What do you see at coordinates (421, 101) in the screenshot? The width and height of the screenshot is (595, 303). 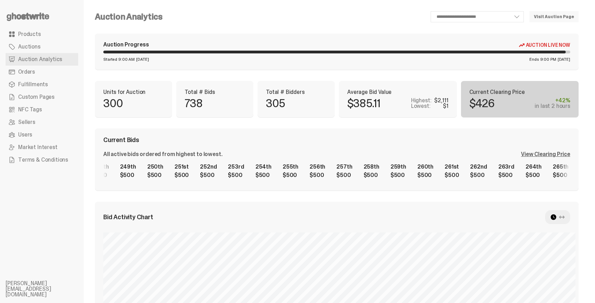 I see `p: Highest:` at bounding box center [421, 101].